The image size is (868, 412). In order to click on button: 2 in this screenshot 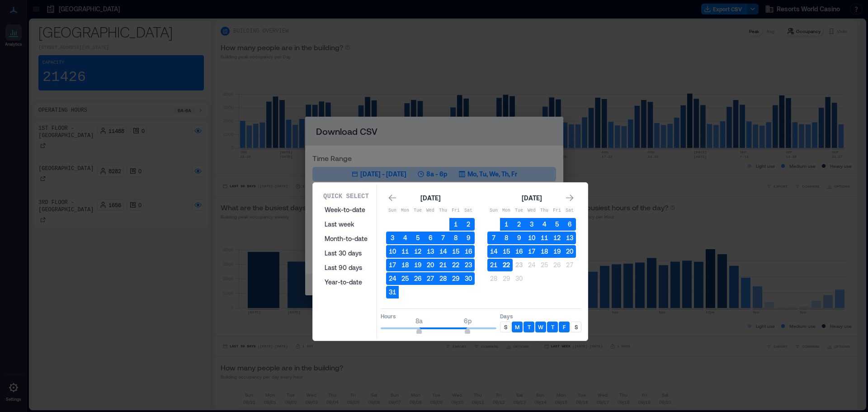, I will do `click(468, 224)`.